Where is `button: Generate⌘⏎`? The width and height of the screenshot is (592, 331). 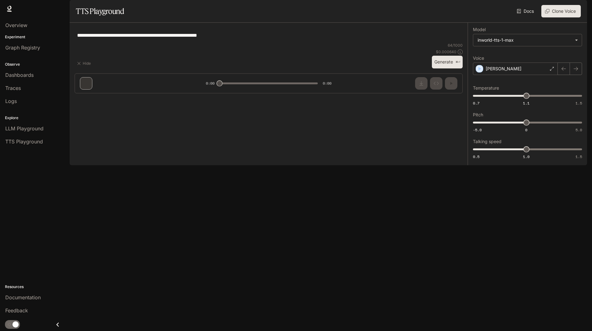 button: Generate⌘⏎ is located at coordinates (447, 62).